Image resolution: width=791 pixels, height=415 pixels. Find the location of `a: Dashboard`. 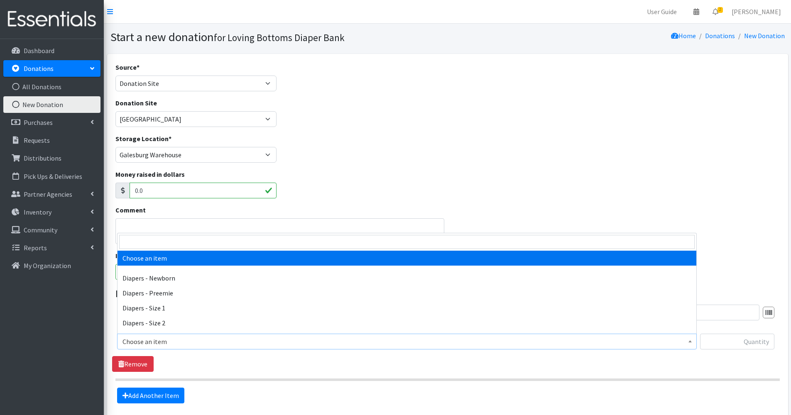

a: Dashboard is located at coordinates (52, 51).